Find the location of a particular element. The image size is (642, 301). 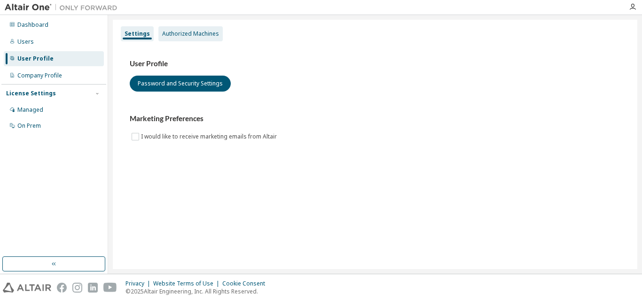

div: Users is located at coordinates (25, 42).